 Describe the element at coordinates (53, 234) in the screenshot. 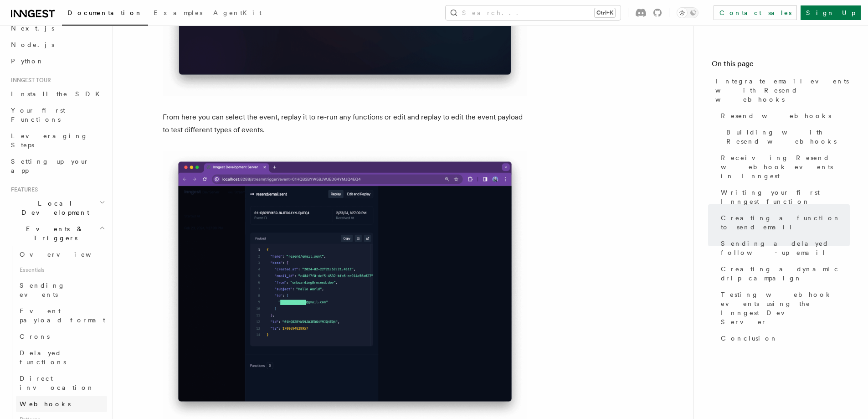

I see `span: Events & Triggers` at that location.